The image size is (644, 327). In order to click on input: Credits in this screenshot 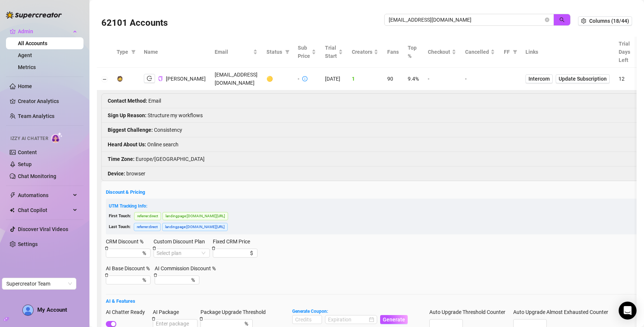, I will do `click(307, 319)`.